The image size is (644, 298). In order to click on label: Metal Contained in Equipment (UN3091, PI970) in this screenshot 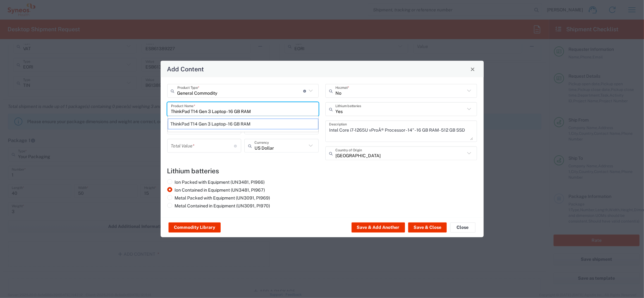, I will do `click(218, 206)`.